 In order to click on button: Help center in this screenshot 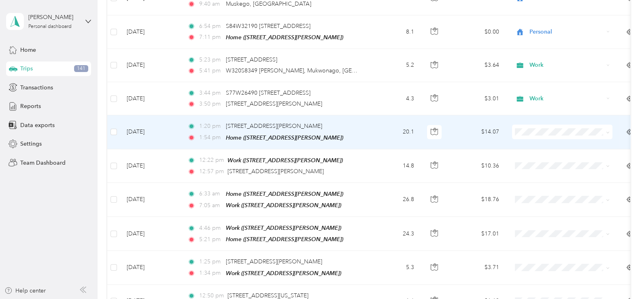, I will do `click(25, 291)`.